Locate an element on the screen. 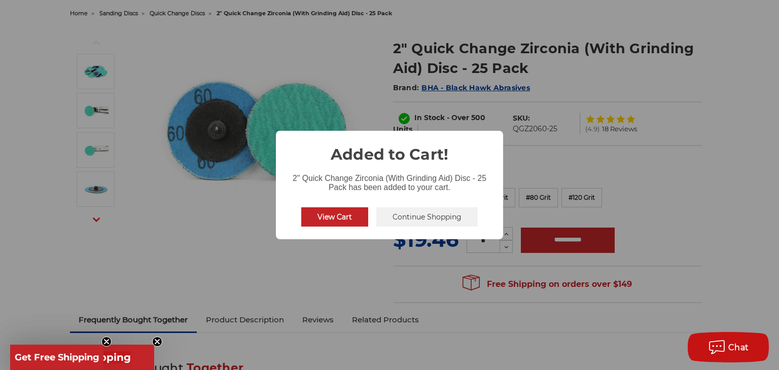  span: Get Free Shipping is located at coordinates (57, 358).